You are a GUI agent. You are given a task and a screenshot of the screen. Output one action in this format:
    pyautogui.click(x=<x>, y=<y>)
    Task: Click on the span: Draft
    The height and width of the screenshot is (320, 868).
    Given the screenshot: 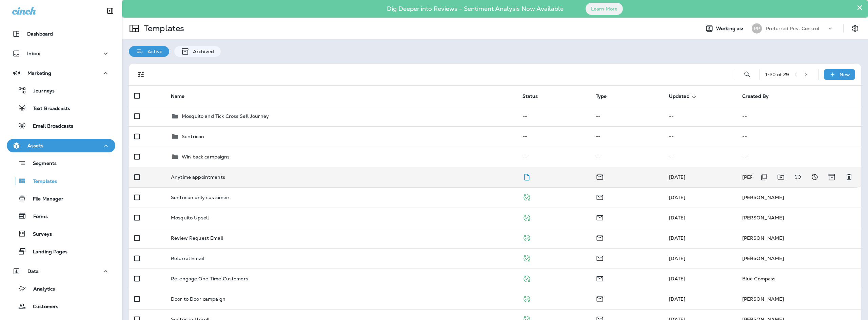 What is the action you would take?
    pyautogui.click(x=527, y=177)
    